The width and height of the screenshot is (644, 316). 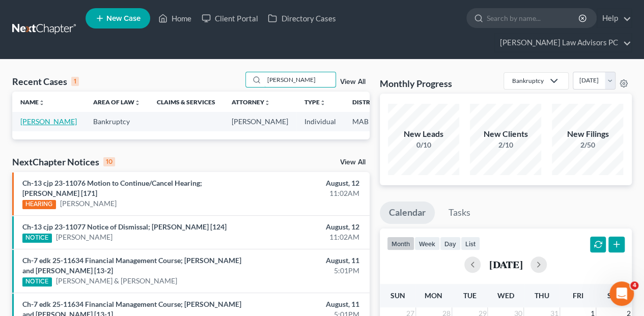 What do you see at coordinates (117, 121) in the screenshot?
I see `td: Bankruptcy` at bounding box center [117, 121].